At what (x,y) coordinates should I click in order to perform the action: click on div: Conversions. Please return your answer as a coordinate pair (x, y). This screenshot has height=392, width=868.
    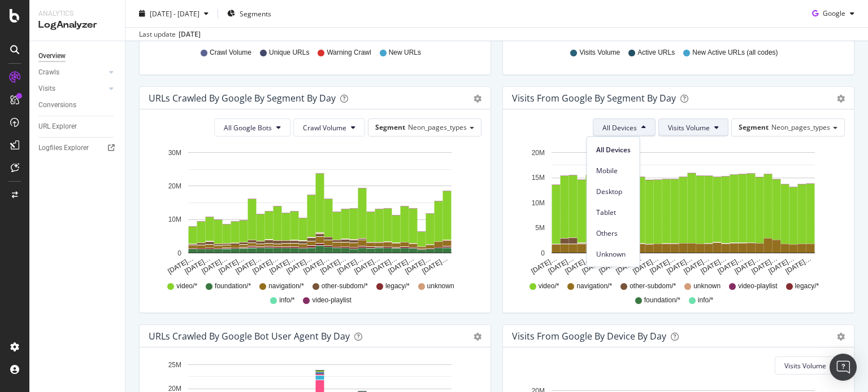
    Looking at the image, I should click on (57, 105).